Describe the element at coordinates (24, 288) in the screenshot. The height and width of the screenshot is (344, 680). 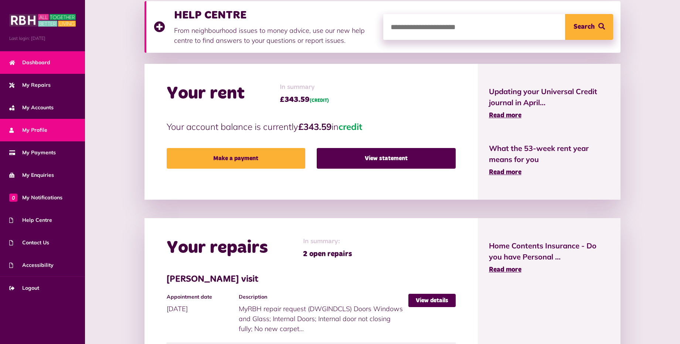
I see `span: Logout` at that location.